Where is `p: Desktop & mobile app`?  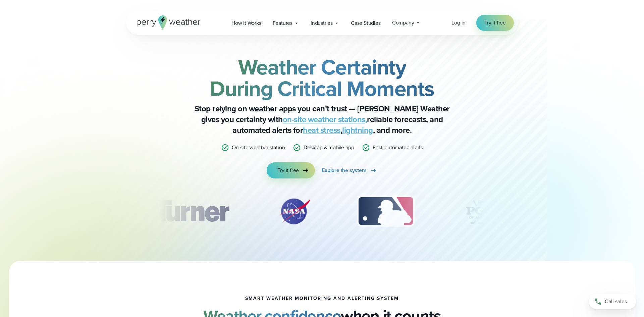
p: Desktop & mobile app is located at coordinates (329, 148).